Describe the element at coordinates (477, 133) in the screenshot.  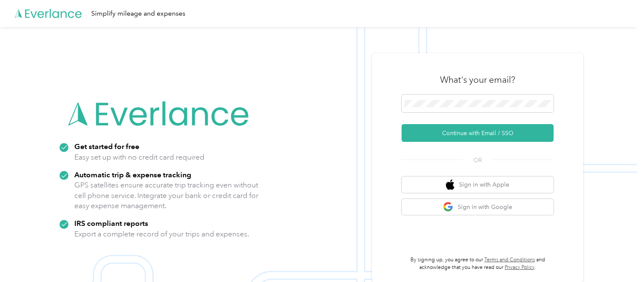
I see `button: Continue with Email / SSO` at that location.